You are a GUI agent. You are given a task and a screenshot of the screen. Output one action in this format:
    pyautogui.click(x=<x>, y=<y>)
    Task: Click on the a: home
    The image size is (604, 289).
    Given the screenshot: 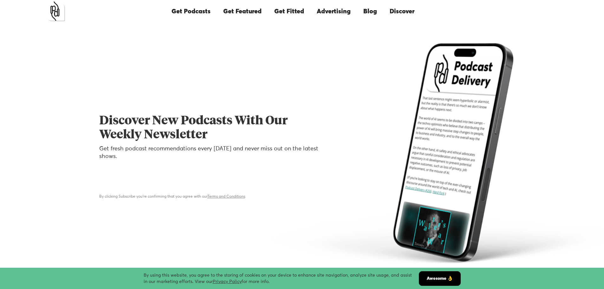 What is the action you would take?
    pyautogui.click(x=55, y=11)
    